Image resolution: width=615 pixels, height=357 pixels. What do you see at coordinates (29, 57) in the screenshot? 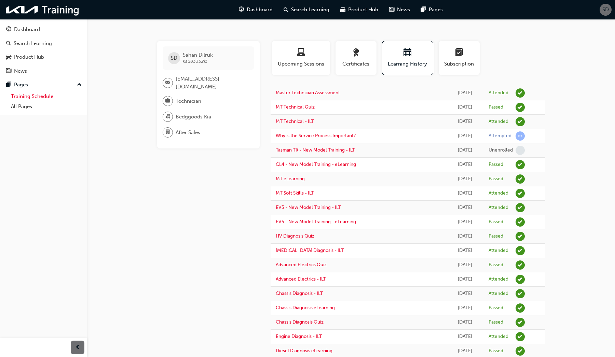
I see `div: Product Hub` at bounding box center [29, 57].